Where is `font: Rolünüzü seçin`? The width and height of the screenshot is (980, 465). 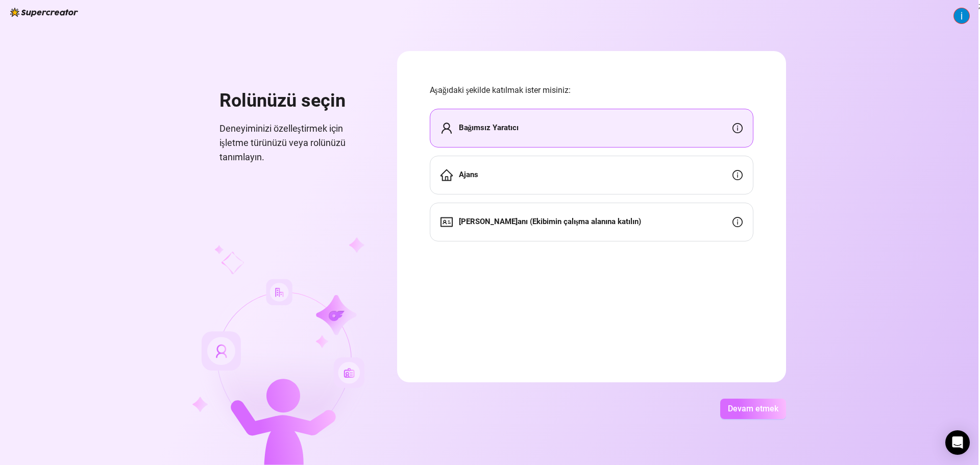
font: Rolünüzü seçin is located at coordinates (282, 100).